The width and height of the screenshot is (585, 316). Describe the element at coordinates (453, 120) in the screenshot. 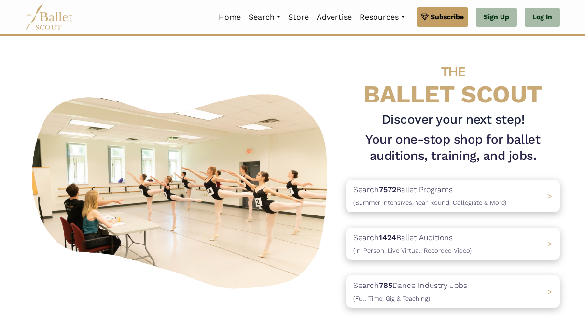

I see `h3: Discover your next step!` at that location.